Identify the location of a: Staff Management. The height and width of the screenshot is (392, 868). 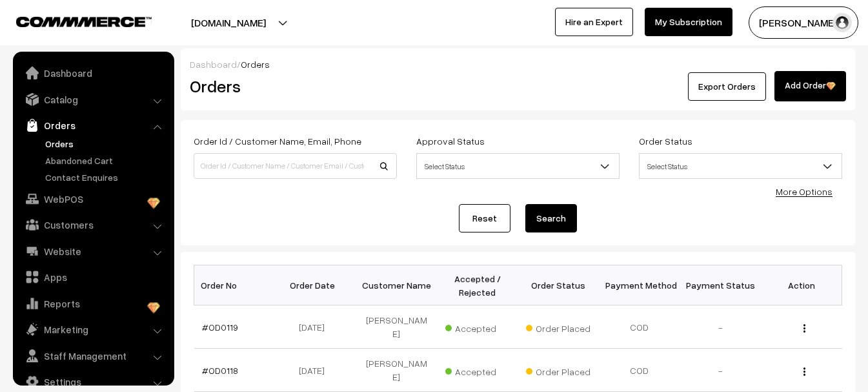
(93, 356).